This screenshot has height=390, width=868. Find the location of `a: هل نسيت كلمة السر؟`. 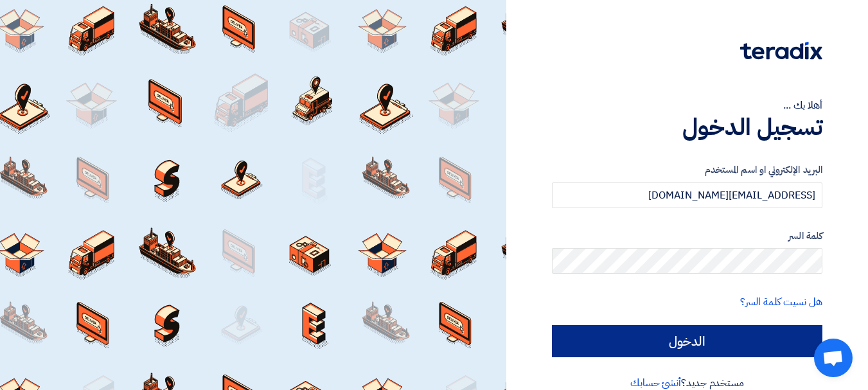

a: هل نسيت كلمة السر؟ is located at coordinates (781, 302).